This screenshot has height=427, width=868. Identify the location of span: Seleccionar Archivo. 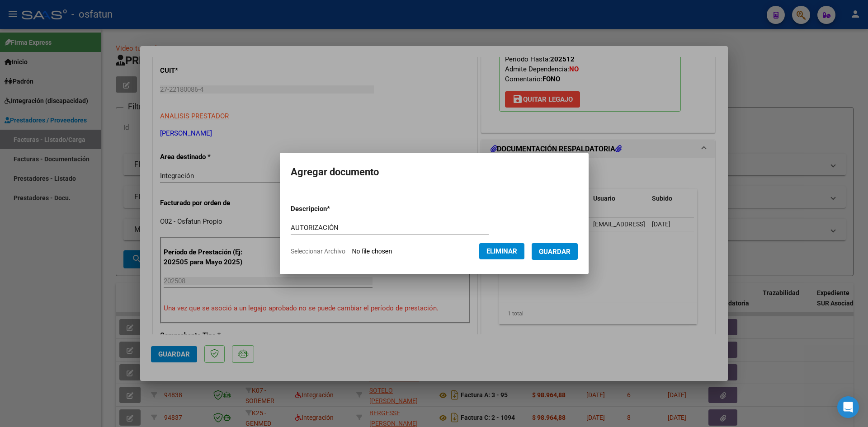
(318, 251).